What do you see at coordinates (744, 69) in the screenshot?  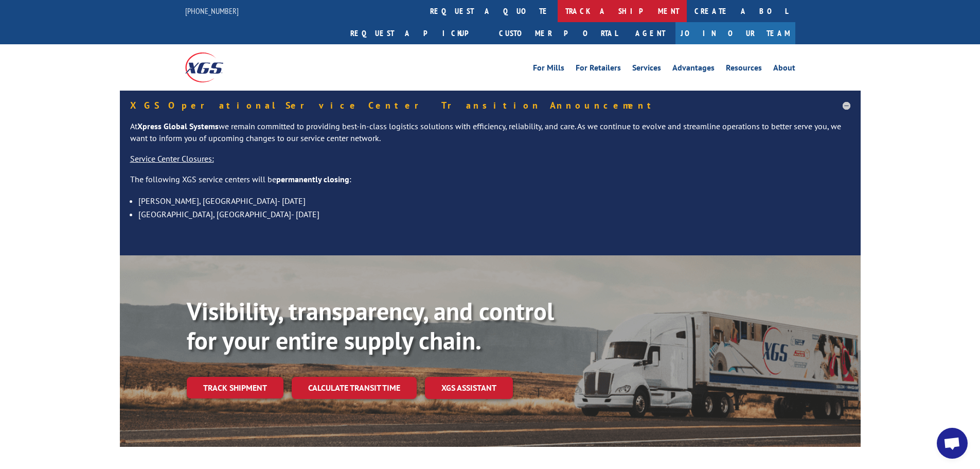 I see `a: Resources` at bounding box center [744, 69].